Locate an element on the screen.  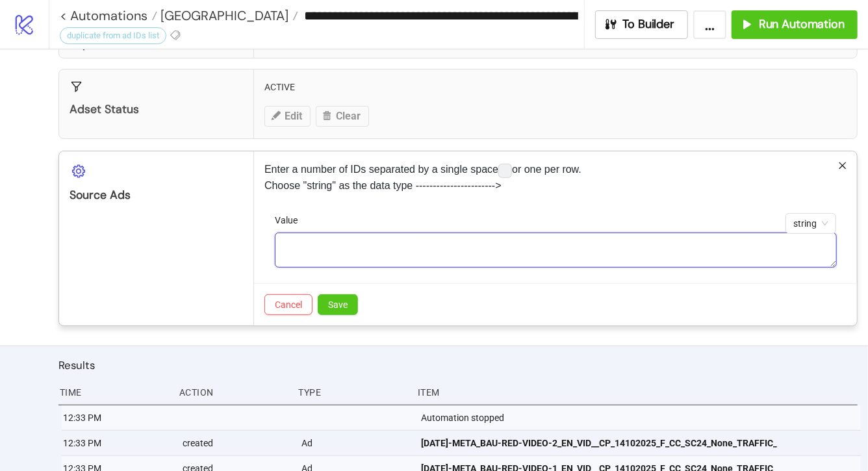
span: Run Automation is located at coordinates (802, 24).